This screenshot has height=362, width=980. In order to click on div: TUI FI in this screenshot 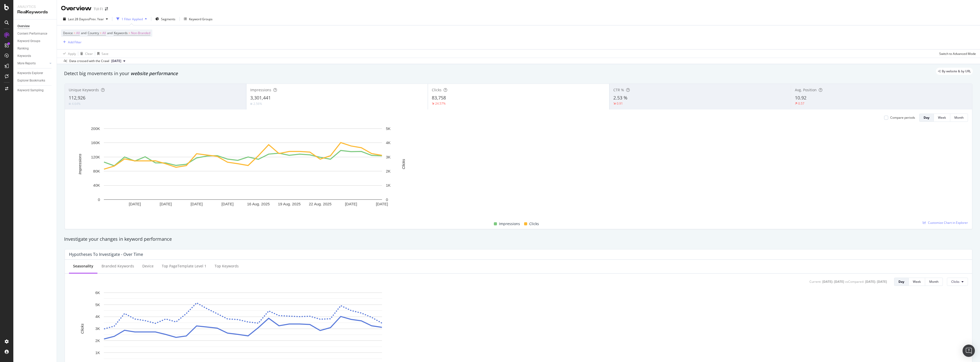, I will do `click(98, 9)`.